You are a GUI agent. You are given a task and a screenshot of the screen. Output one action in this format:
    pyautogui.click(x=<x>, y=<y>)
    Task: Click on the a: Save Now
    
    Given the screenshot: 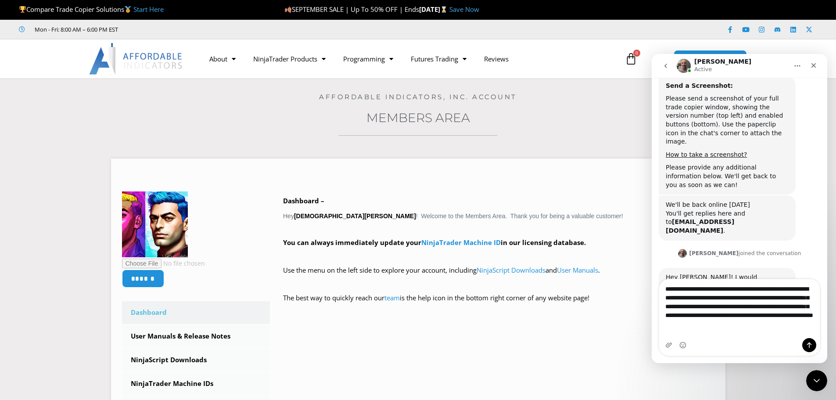 What is the action you would take?
    pyautogui.click(x=464, y=9)
    